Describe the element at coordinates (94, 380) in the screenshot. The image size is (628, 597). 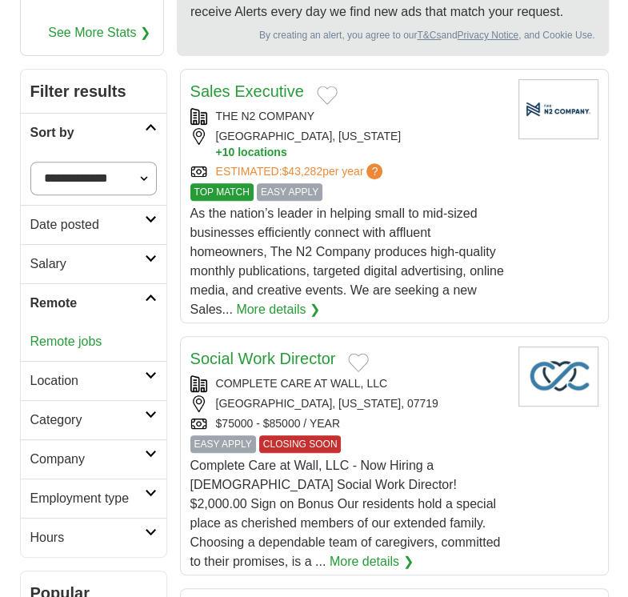
I see `a: Location` at that location.